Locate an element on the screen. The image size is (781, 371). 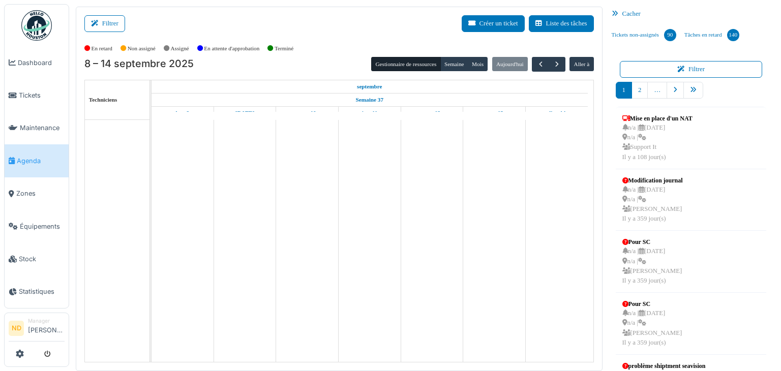
a: 10 septembre 2025 is located at coordinates (307, 113).